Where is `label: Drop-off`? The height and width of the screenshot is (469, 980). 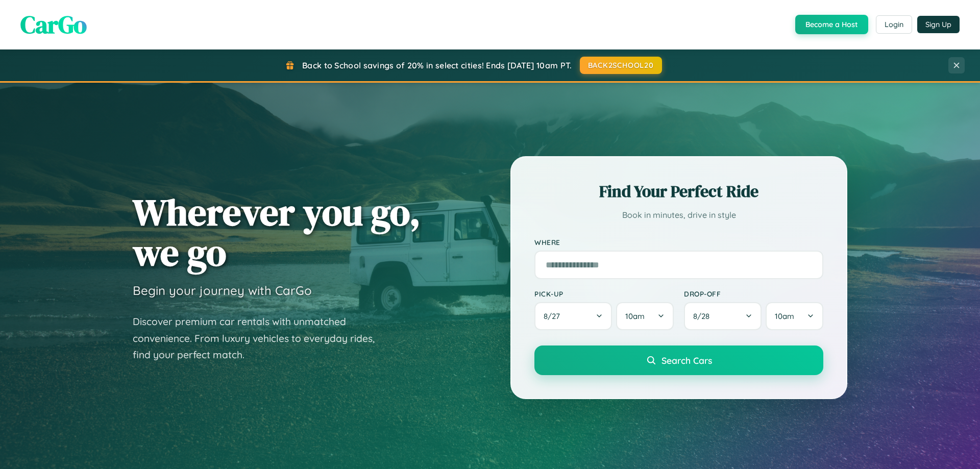
label: Drop-off is located at coordinates (753, 293).